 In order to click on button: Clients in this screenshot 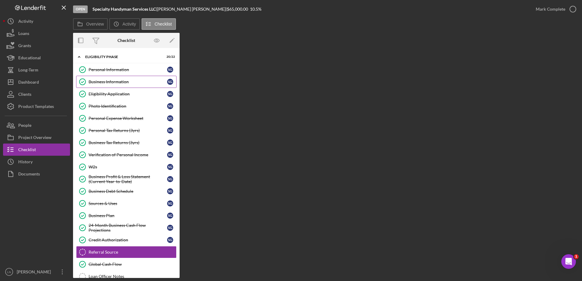, I will do `click(37, 94)`.